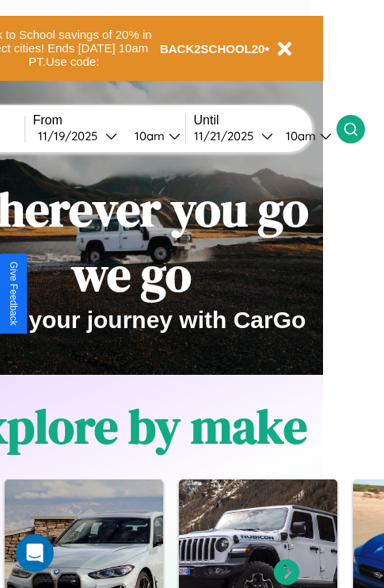 This screenshot has width=384, height=588. Describe the element at coordinates (227, 136) in the screenshot. I see `div: 11 / 21 / 2025` at that location.